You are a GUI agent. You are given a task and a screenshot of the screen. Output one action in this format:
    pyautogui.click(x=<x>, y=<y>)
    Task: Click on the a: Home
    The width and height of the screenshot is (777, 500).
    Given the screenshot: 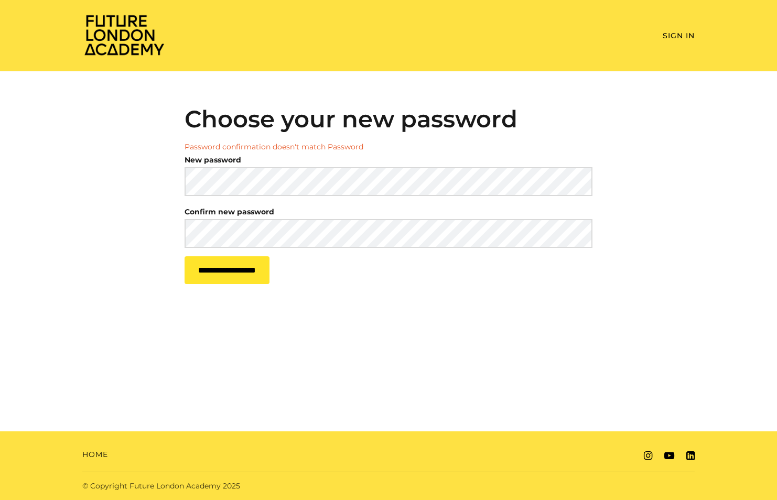 What is the action you would take?
    pyautogui.click(x=95, y=455)
    